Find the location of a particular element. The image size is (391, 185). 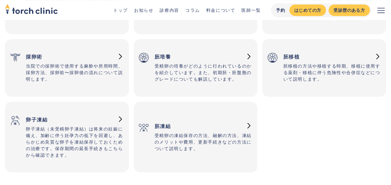

a: 医師一覧 is located at coordinates (251, 10).